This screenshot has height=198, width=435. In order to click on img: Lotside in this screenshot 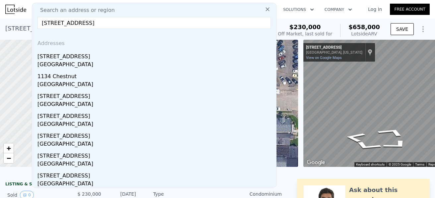, I will do `click(16, 9)`.